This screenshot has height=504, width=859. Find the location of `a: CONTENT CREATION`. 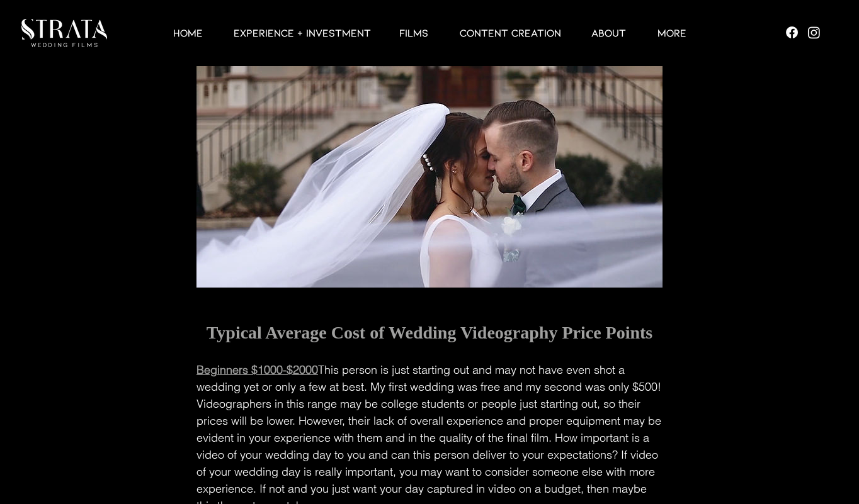

a: CONTENT CREATION is located at coordinates (509, 33).